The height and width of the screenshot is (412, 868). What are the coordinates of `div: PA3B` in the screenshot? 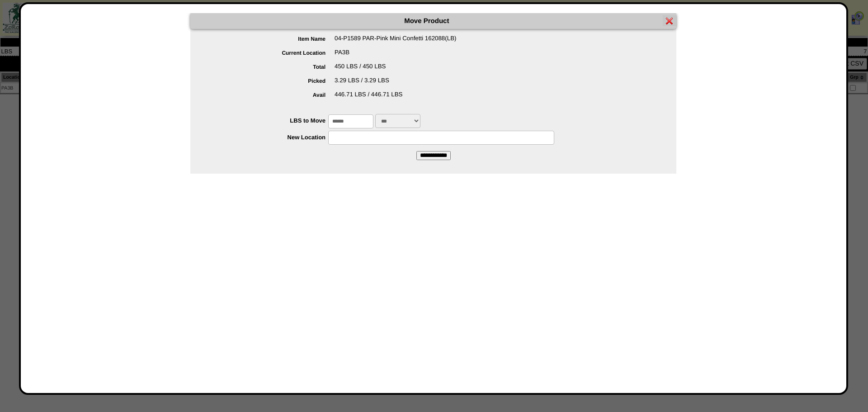 It's located at (442, 56).